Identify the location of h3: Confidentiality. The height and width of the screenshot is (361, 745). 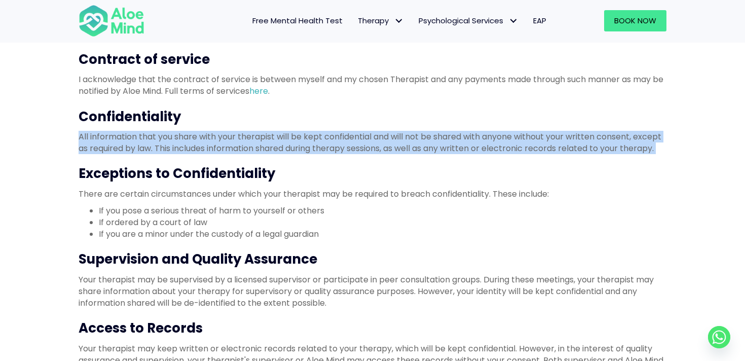
(372, 117).